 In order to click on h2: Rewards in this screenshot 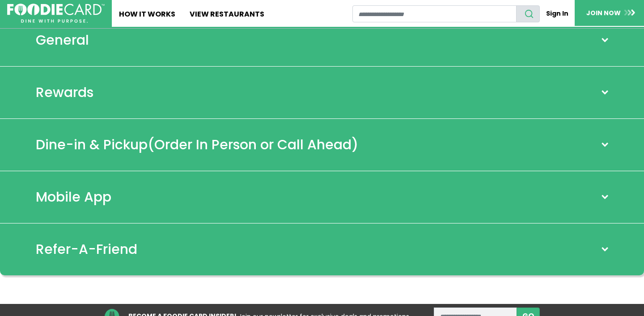, I will do `click(64, 93)`.